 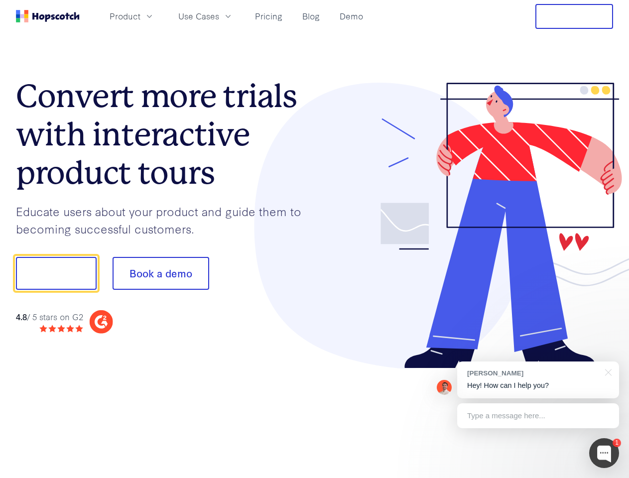 What do you see at coordinates (444, 388) in the screenshot?
I see `img: Mark Spera` at bounding box center [444, 388].